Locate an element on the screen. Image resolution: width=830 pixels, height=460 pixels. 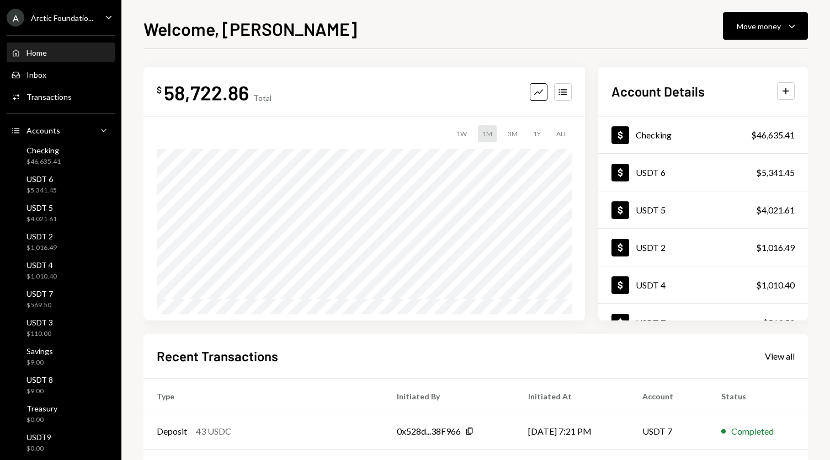
div: USDT9 is located at coordinates (39, 437).